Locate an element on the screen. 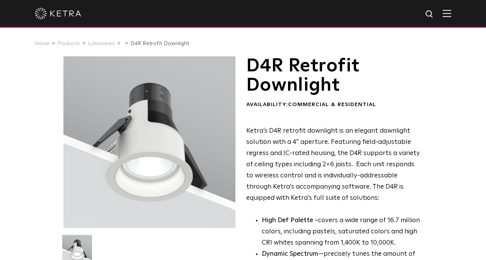 Image resolution: width=486 pixels, height=260 pixels. strong: Dynamic Spectrum is located at coordinates (290, 254).